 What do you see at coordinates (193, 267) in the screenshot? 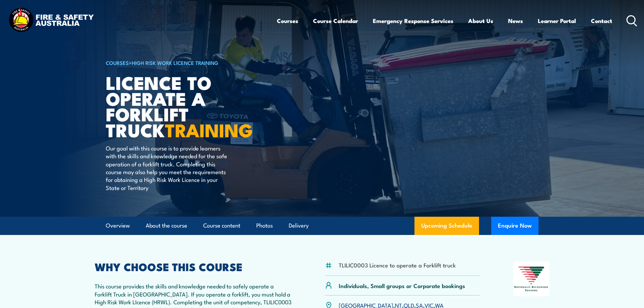
I see `h2: WHY CHOOSE THIS COURSE` at bounding box center [193, 267].